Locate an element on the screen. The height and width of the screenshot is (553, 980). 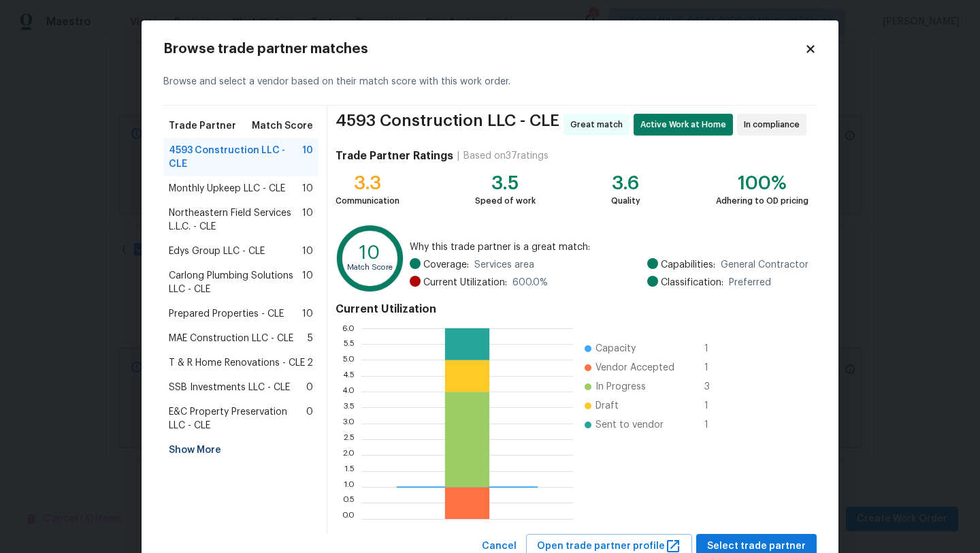
h4: Current Utilization is located at coordinates (572, 309).